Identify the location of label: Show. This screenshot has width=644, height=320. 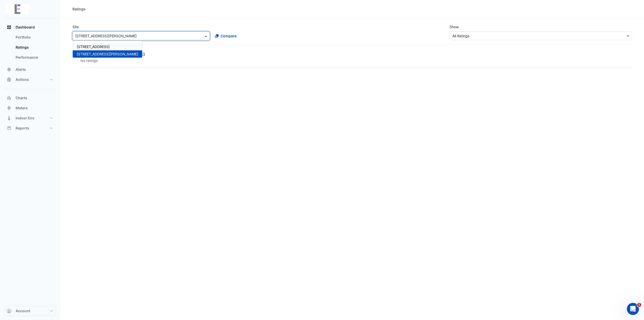
(454, 27).